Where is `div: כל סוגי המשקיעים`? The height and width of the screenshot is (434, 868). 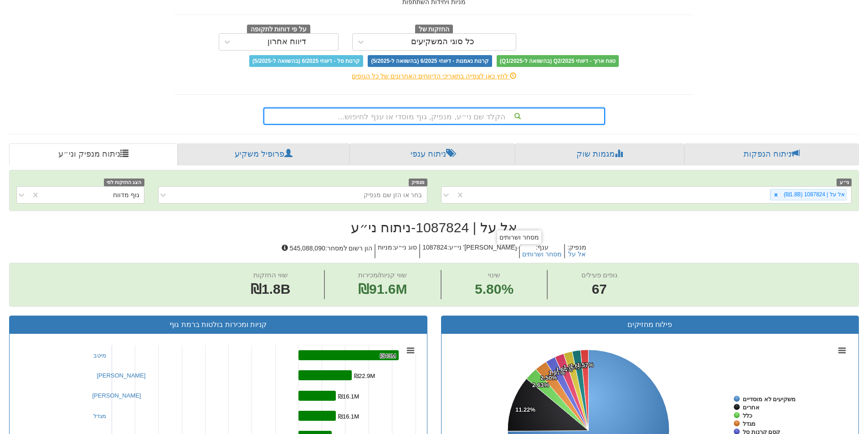
div: כל סוגי המשקיעים is located at coordinates (442, 42).